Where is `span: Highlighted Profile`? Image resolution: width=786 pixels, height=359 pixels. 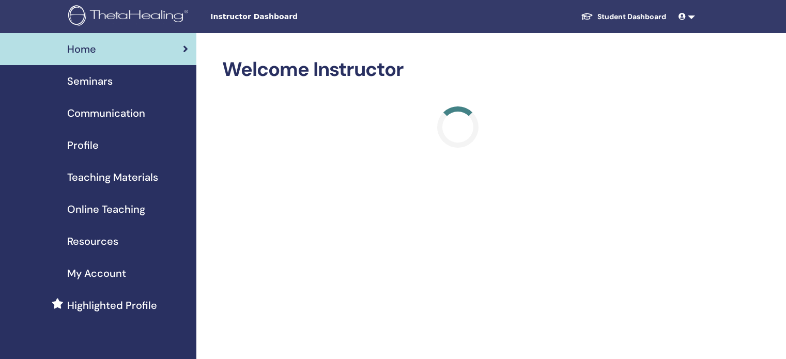
span: Highlighted Profile is located at coordinates (112, 305).